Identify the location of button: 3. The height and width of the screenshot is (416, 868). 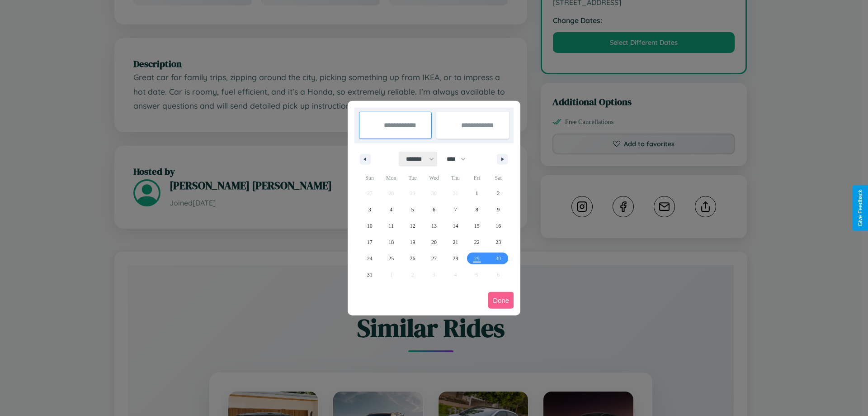
(369, 209).